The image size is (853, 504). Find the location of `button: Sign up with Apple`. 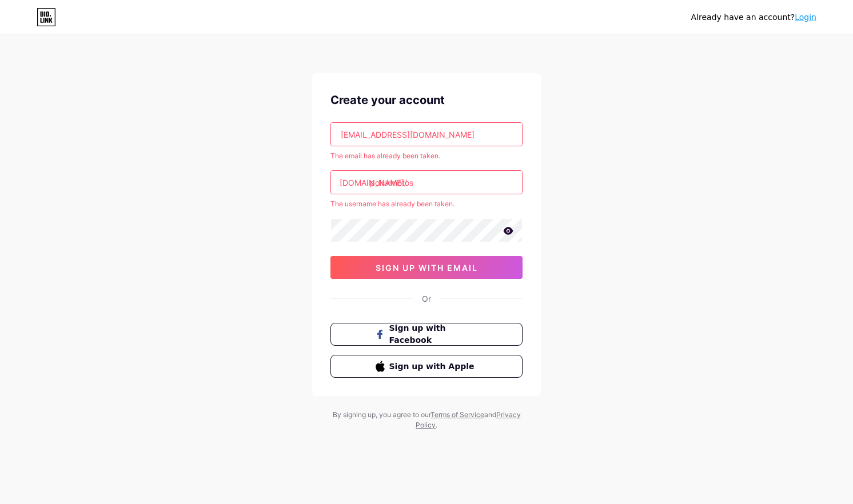

button: Sign up with Apple is located at coordinates (427, 366).